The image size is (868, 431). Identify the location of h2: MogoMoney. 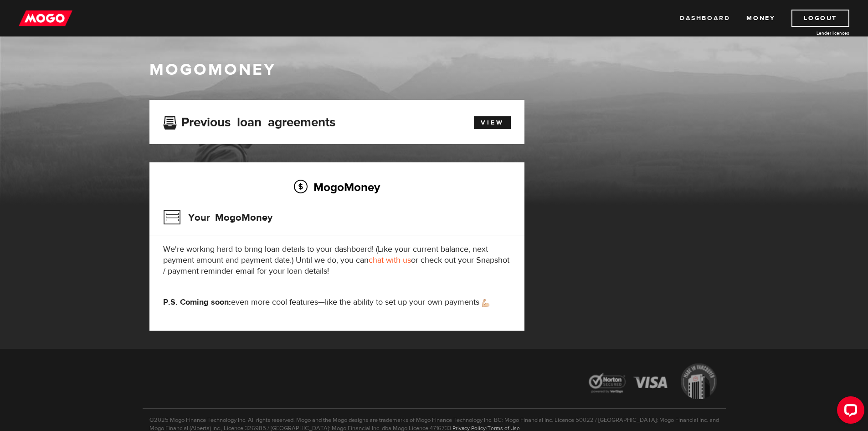
(337, 187).